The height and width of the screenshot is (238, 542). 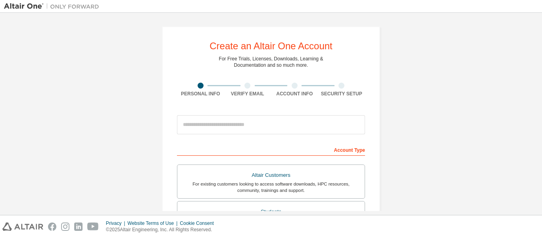 What do you see at coordinates (199, 223) in the screenshot?
I see `div: Cookie Consent` at bounding box center [199, 223].